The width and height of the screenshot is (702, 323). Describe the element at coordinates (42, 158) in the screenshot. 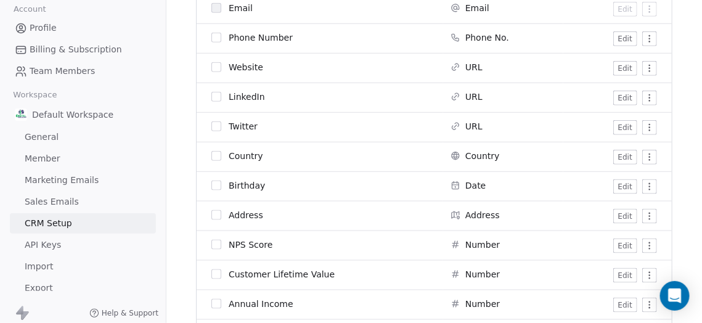

I see `span: Member` at that location.